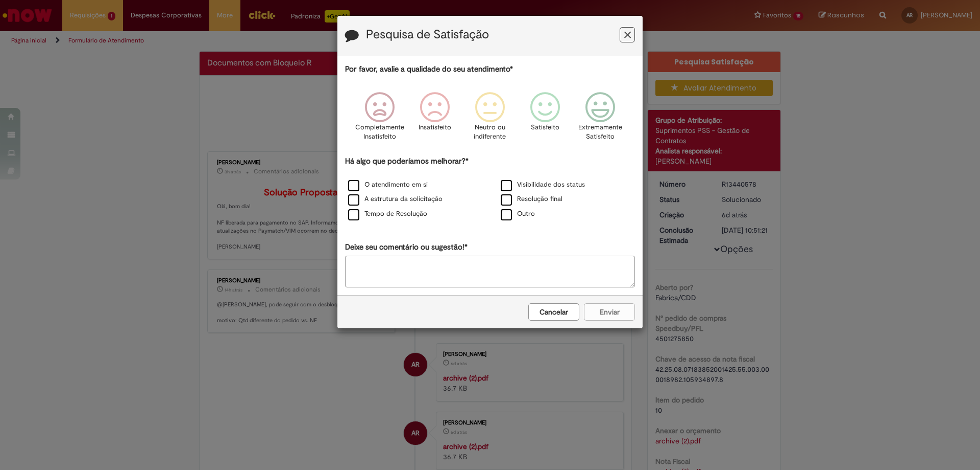 This screenshot has width=980, height=470. Describe the element at coordinates (517, 214) in the screenshot. I see `label: Outro` at that location.